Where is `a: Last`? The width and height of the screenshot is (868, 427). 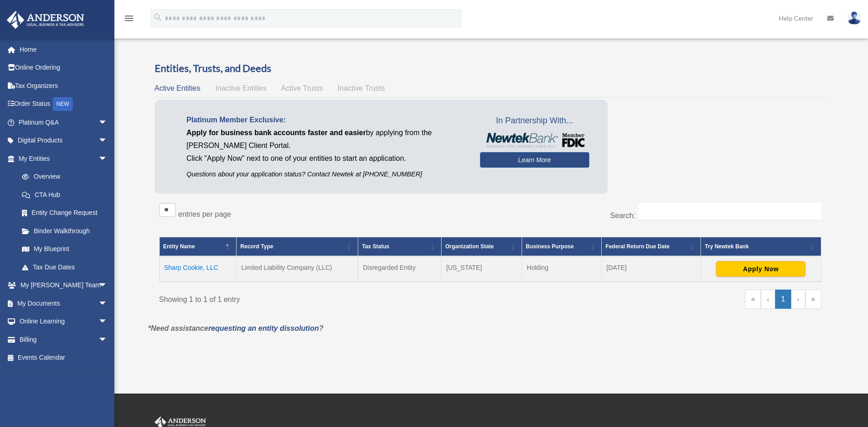
a: Last is located at coordinates (813, 299).